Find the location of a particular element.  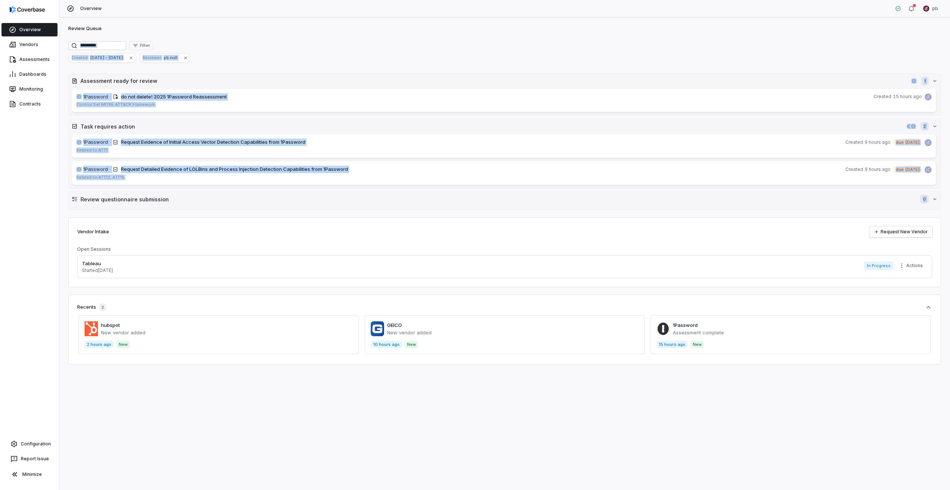

a: hubspot is located at coordinates (110, 325).